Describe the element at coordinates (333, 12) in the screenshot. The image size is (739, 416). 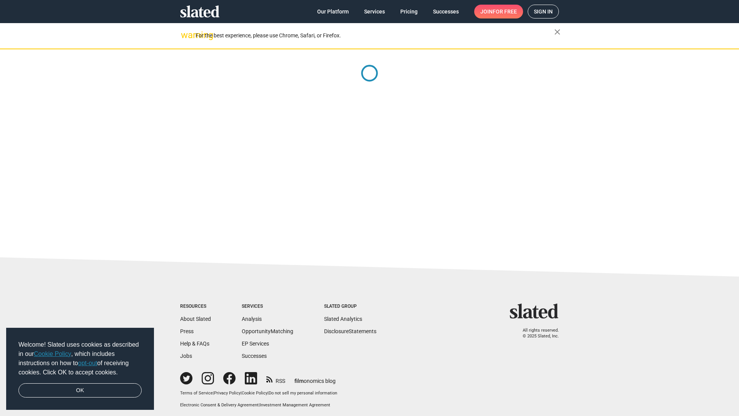
I see `span: Our Platform` at that location.